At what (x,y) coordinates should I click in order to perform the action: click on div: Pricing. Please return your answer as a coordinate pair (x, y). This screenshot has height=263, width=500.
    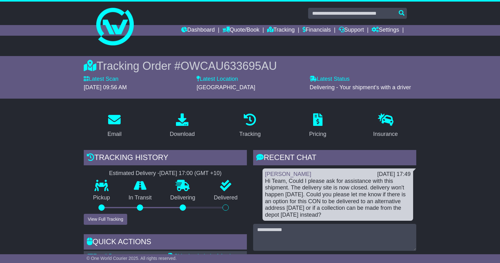
    Looking at the image, I should click on (318, 134).